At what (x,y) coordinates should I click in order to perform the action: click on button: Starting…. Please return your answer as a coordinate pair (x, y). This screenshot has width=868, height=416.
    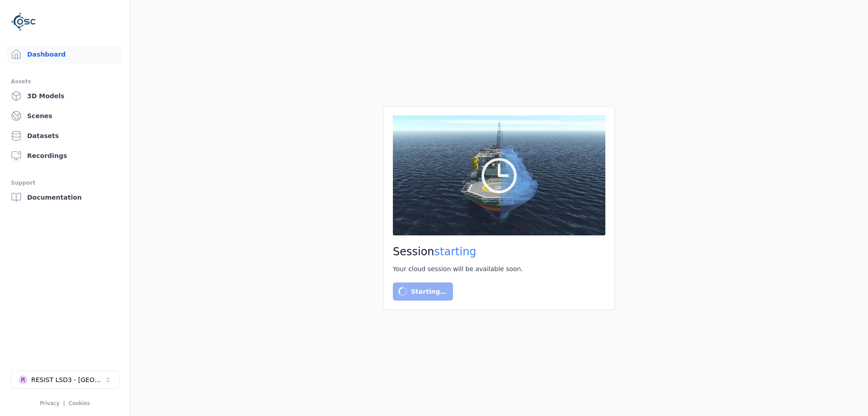
    Looking at the image, I should click on (422, 291).